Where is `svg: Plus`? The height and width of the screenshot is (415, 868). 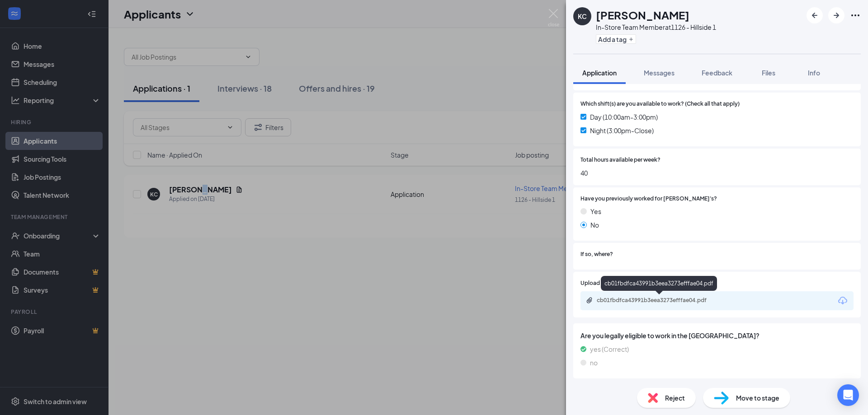
svg: Plus is located at coordinates (631, 39).